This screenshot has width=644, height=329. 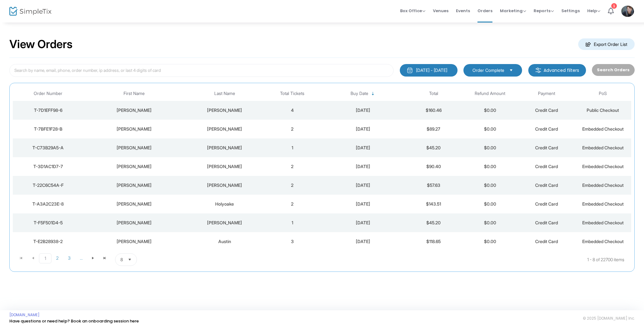 I want to click on div: Christine, so click(x=134, y=166).